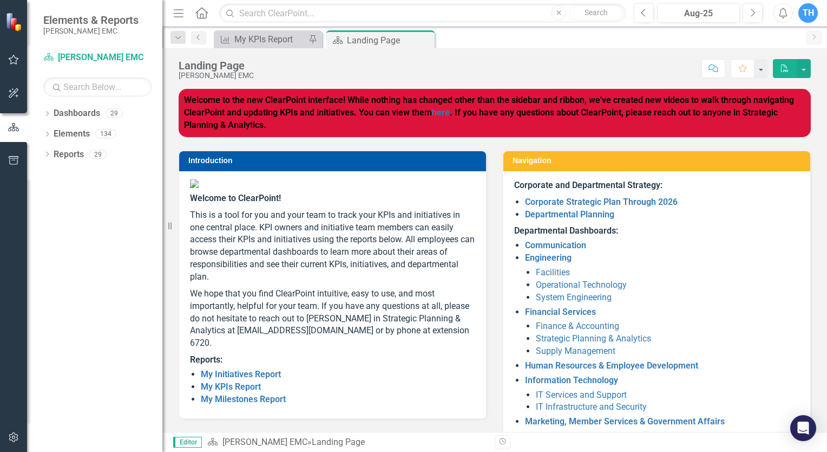 This screenshot has width=827, height=452. I want to click on a: Business Development, so click(579, 435).